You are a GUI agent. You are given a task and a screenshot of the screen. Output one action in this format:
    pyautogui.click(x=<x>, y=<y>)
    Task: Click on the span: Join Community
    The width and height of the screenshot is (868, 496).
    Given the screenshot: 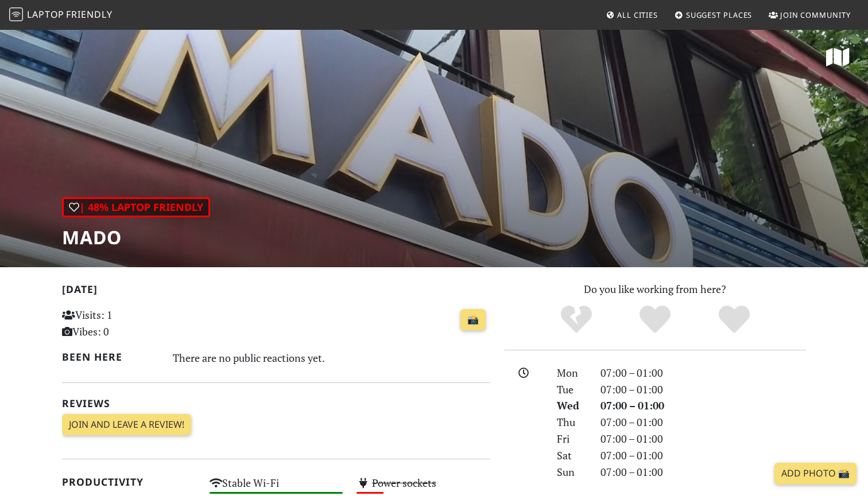 What is the action you would take?
    pyautogui.click(x=815, y=15)
    